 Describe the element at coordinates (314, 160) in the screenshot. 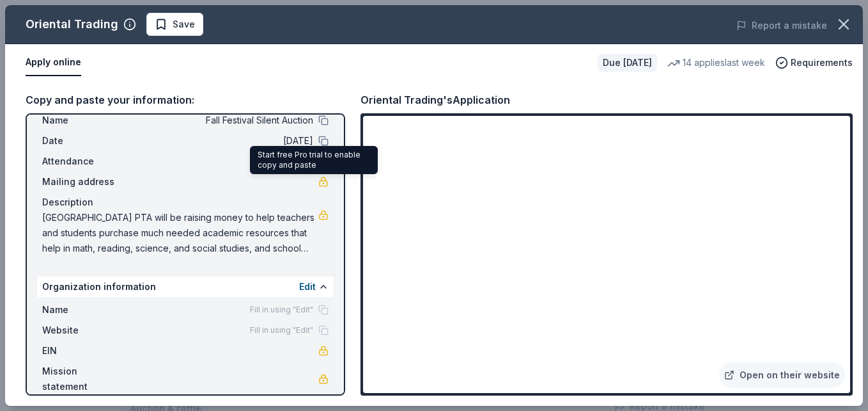

I see `div: Start free Pro trial to enable copy and paste` at that location.